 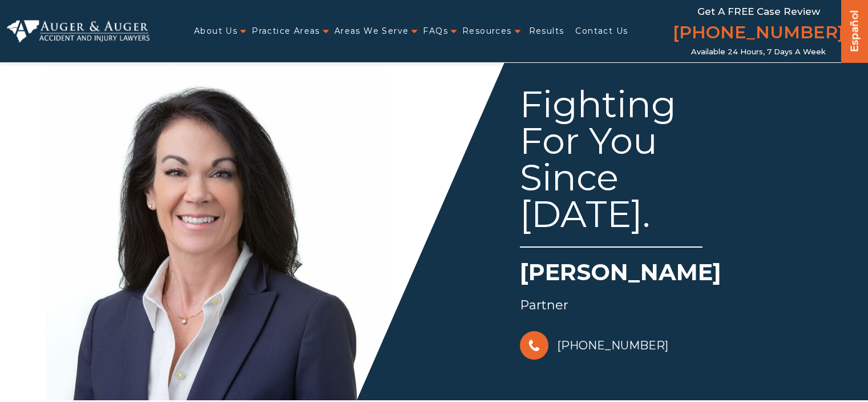 What do you see at coordinates (759, 11) in the screenshot?
I see `span: Get a FREE Case Review` at bounding box center [759, 11].